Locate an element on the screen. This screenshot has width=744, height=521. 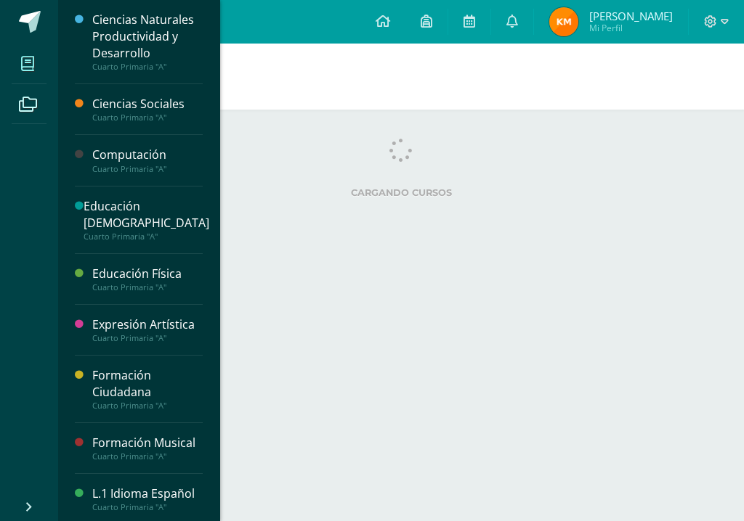
a: L.1 Idioma EspañolCuarto Primaria "A" is located at coordinates (147, 499).